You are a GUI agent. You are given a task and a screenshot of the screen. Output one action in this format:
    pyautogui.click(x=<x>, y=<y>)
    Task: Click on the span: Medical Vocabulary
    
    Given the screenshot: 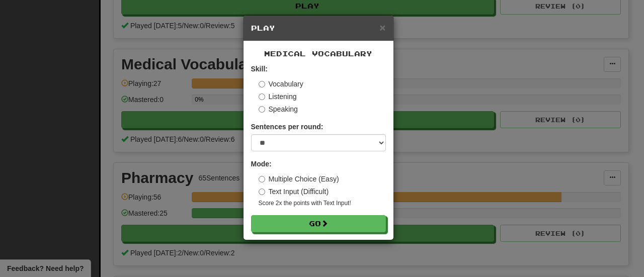 What is the action you would take?
    pyautogui.click(x=318, y=53)
    